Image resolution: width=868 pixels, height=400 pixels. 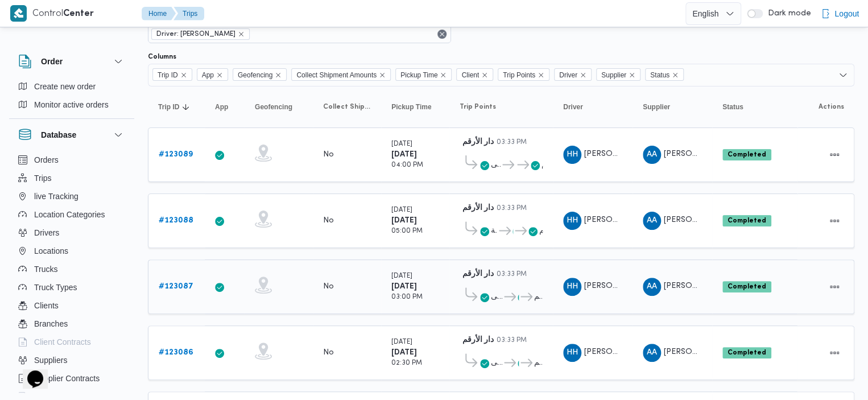 I want to click on div: Database, so click(x=72, y=274).